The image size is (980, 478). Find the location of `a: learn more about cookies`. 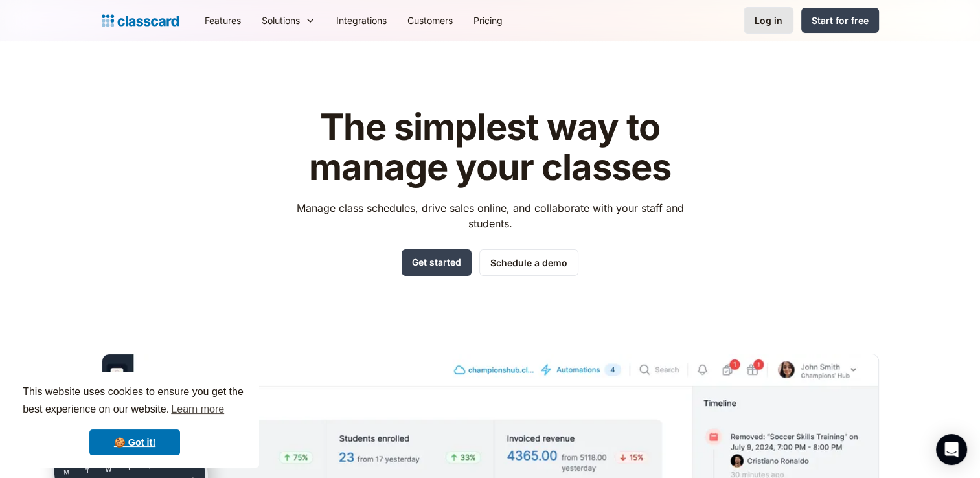

a: learn more about cookies is located at coordinates (197, 409).